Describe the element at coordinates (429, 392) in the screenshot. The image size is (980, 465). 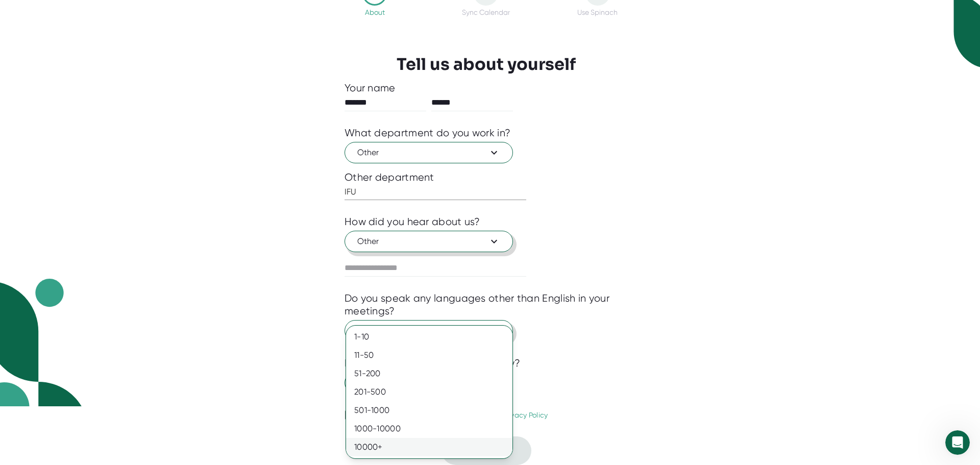
I see `div: 201-500` at that location.